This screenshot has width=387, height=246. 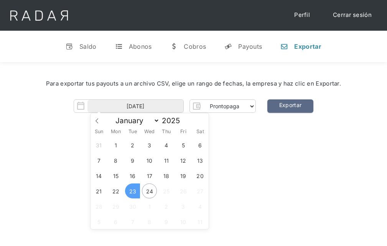 What do you see at coordinates (174, 46) in the screenshot?
I see `div: w` at bounding box center [174, 46].